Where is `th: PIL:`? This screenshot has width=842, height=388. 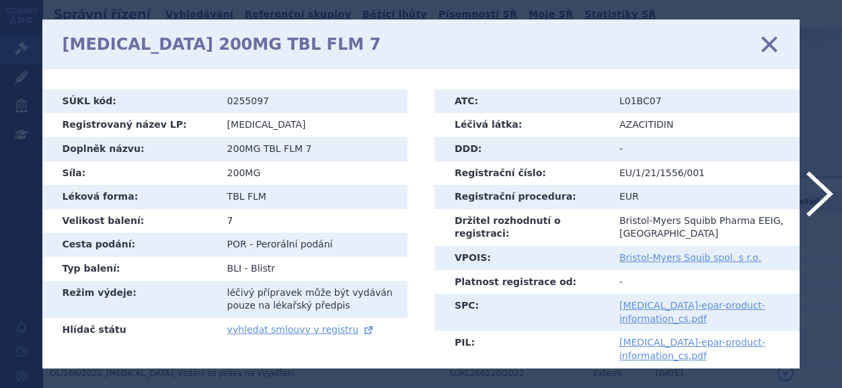
th: PIL: is located at coordinates (522, 349).